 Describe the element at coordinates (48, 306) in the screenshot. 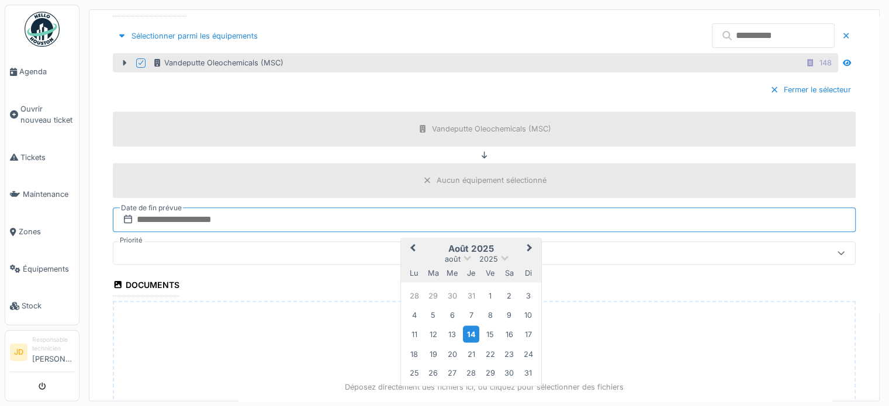

I see `span: Stock` at that location.